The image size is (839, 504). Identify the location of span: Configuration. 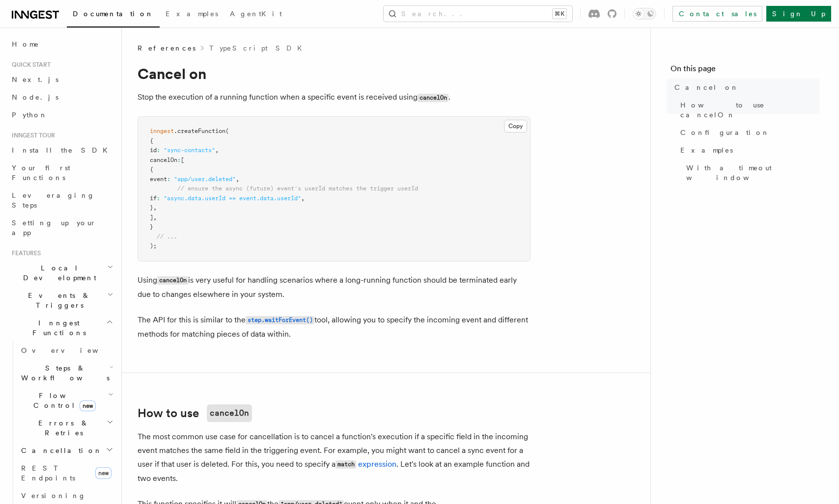
(725, 132).